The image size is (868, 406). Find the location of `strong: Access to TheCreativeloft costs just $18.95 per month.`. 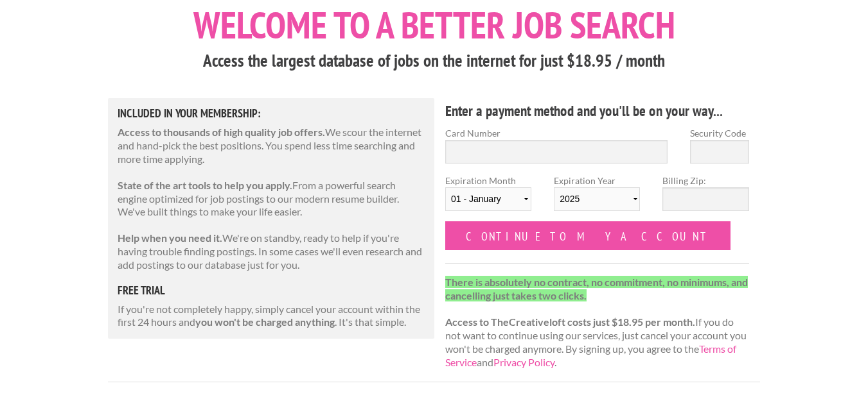

strong: Access to TheCreativeloft costs just $18.95 per month. is located at coordinates (570, 322).